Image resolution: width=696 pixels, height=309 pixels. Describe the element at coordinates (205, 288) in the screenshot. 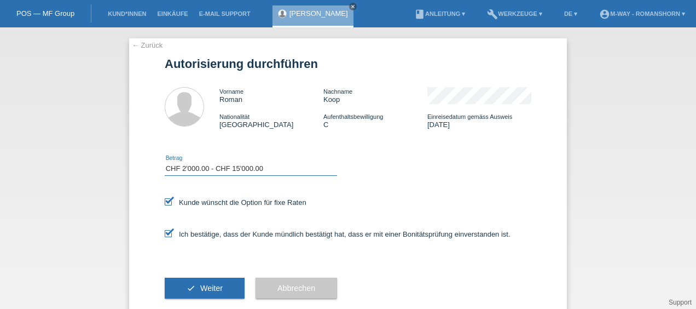

I see `button: check Weiter` at that location.